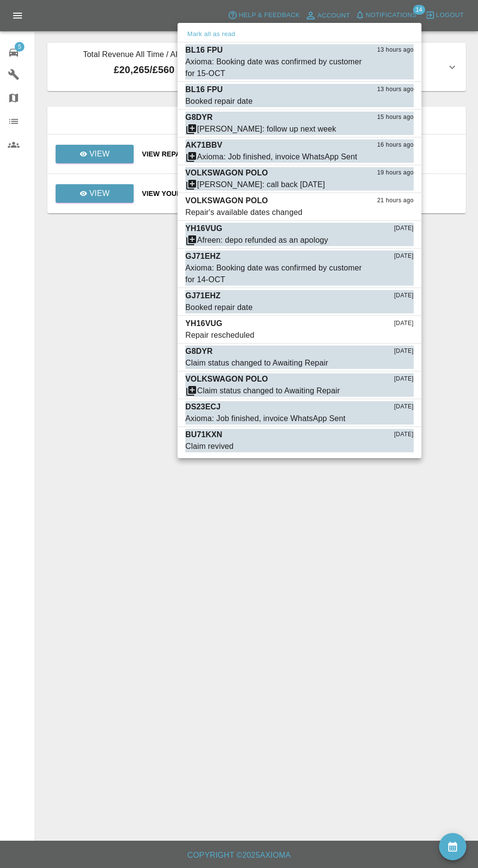  I want to click on div: Afreen: depo refunded as an apology, so click(262, 240).